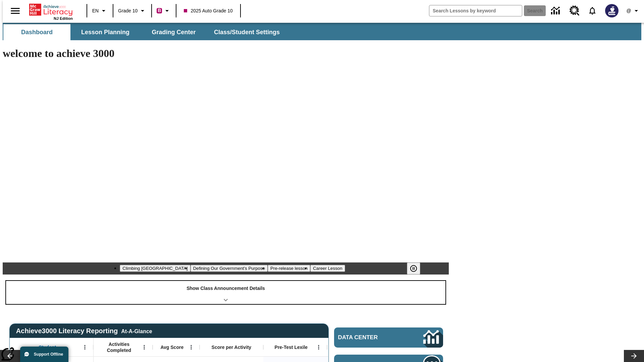 The image size is (644, 362). Describe the element at coordinates (132, 11) in the screenshot. I see `button: Grade: Grade 10, Select a grade` at that location.